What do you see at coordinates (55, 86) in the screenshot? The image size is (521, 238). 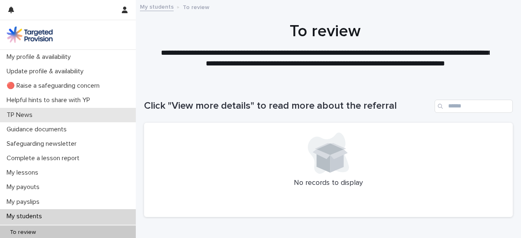 I see `p: 🔴 Raise a safeguarding concern` at bounding box center [55, 86].